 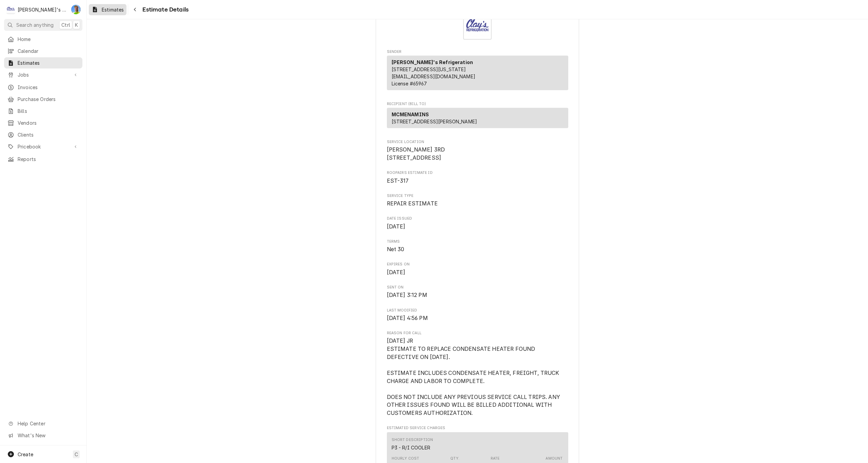 I want to click on span: Sender, so click(x=478, y=52).